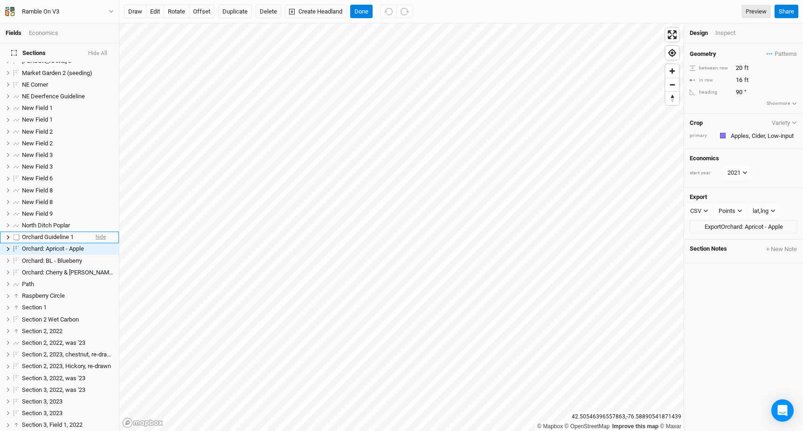  I want to click on div: Orchard: BL - Blueberry, so click(68, 261).